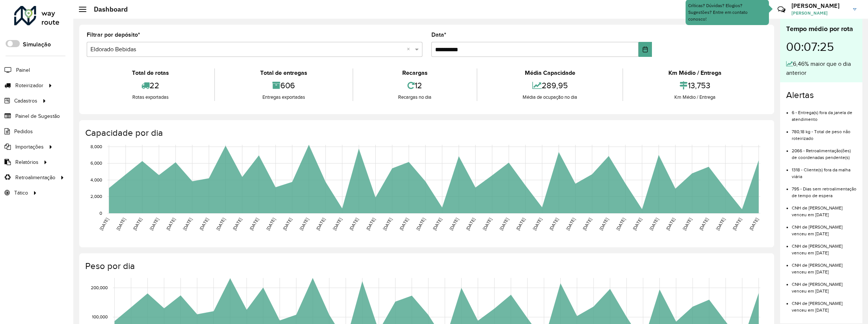  What do you see at coordinates (27, 162) in the screenshot?
I see `span: Relatórios` at bounding box center [27, 162].